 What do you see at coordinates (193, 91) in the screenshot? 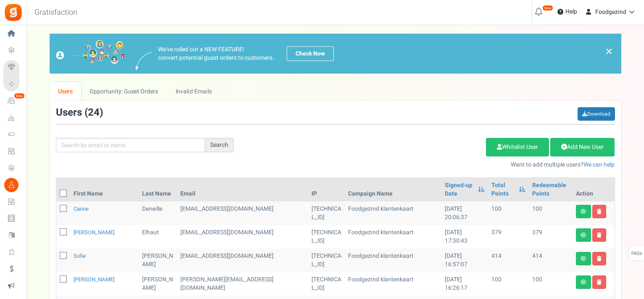
I see `a: Invalid Emails` at bounding box center [193, 91].